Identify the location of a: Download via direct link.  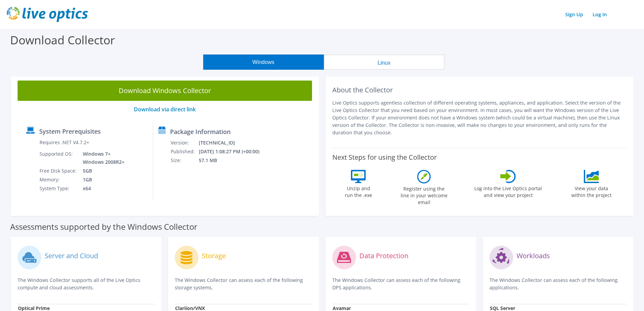
(165, 109).